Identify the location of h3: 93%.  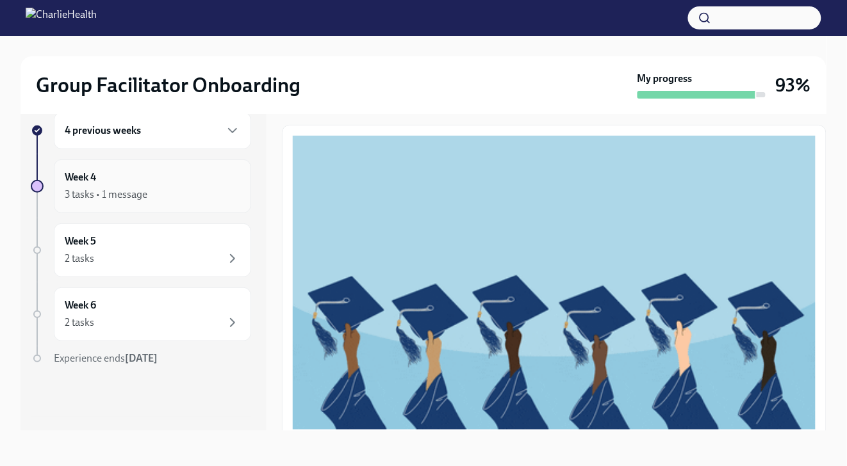
(793, 85).